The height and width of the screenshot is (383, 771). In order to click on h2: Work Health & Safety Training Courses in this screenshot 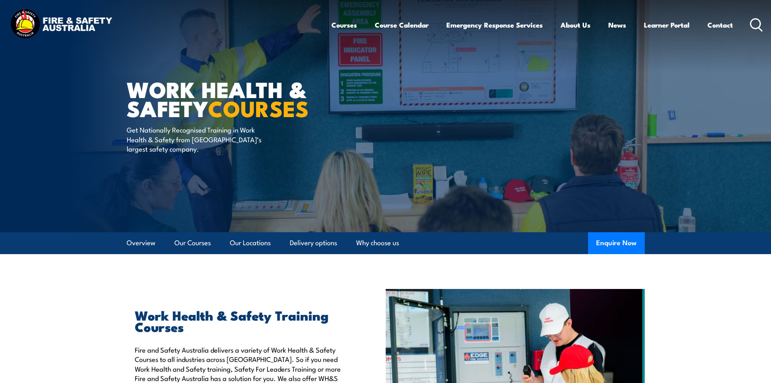, I will do `click(242, 320)`.